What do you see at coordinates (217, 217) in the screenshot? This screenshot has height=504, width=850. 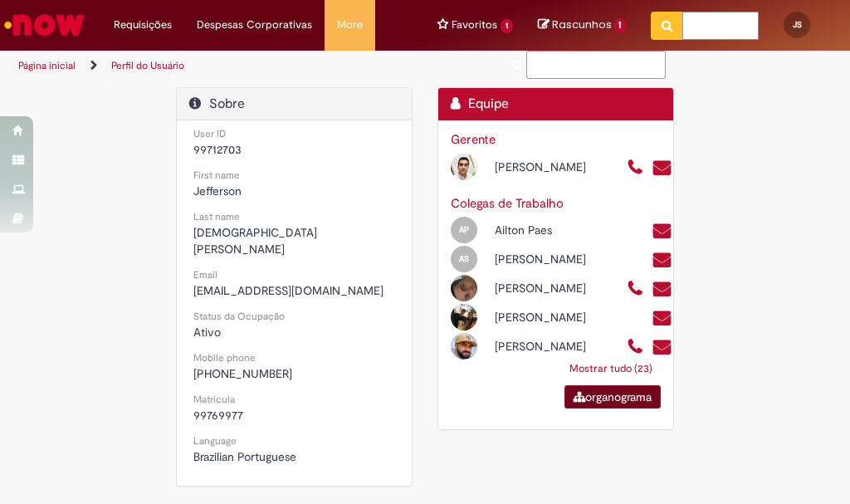 I see `small: Last name` at bounding box center [217, 217].